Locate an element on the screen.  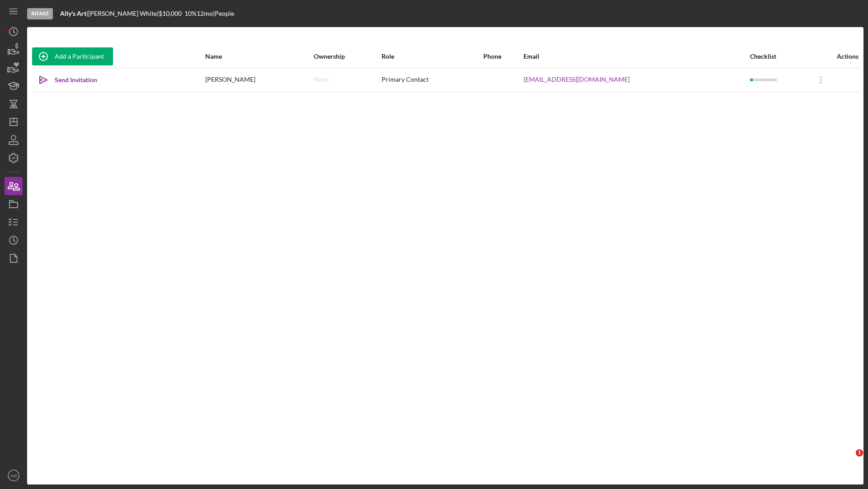
text: AW is located at coordinates (13, 476).